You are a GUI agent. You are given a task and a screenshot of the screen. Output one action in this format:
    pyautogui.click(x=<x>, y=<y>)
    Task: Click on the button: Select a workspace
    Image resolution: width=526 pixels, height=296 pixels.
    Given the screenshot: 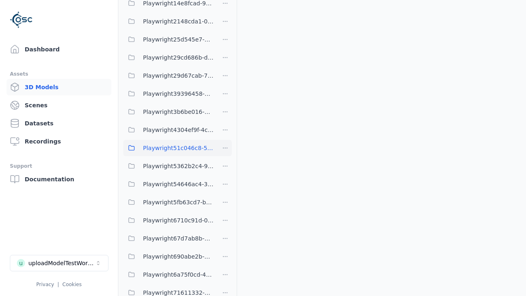 What is the action you would take?
    pyautogui.click(x=59, y=263)
    